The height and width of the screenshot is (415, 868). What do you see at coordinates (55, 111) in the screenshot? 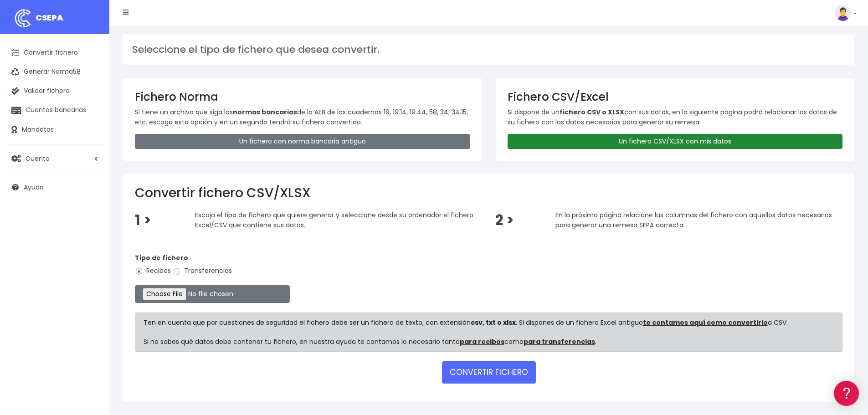
I see `a: Cuentas bancarias` at bounding box center [55, 111].